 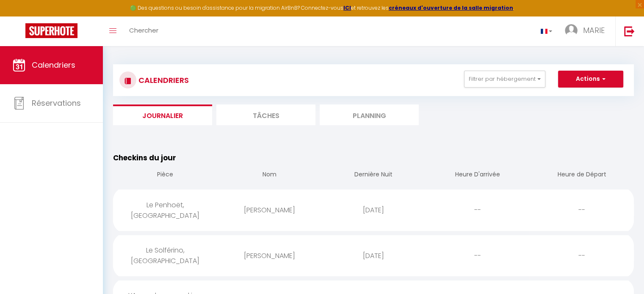 I want to click on span: Réservations, so click(x=56, y=103).